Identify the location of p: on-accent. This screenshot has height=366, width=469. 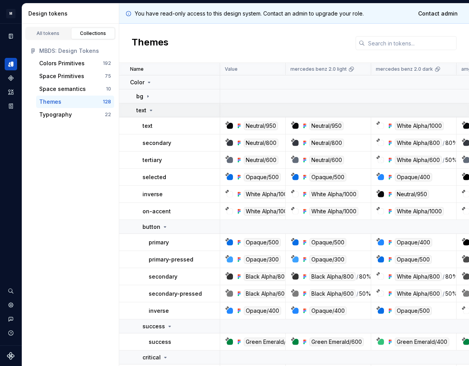
(157, 211).